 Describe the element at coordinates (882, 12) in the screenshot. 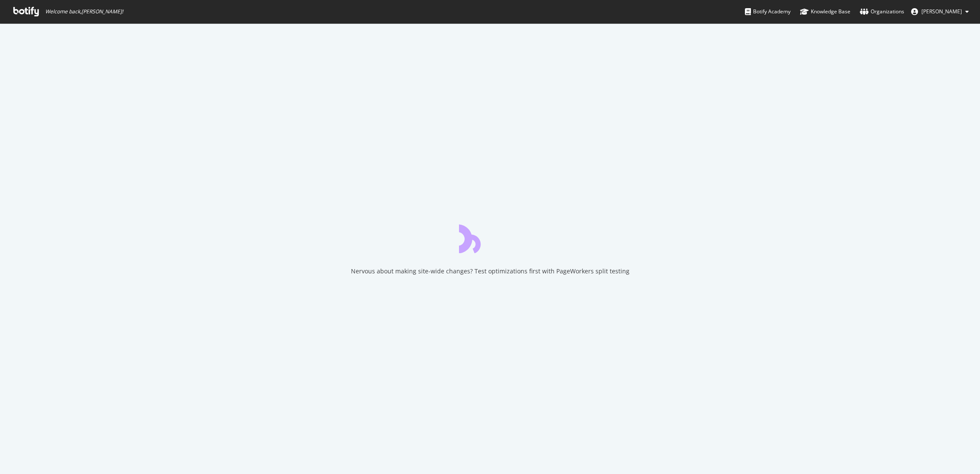

I see `div: Organizations` at that location.